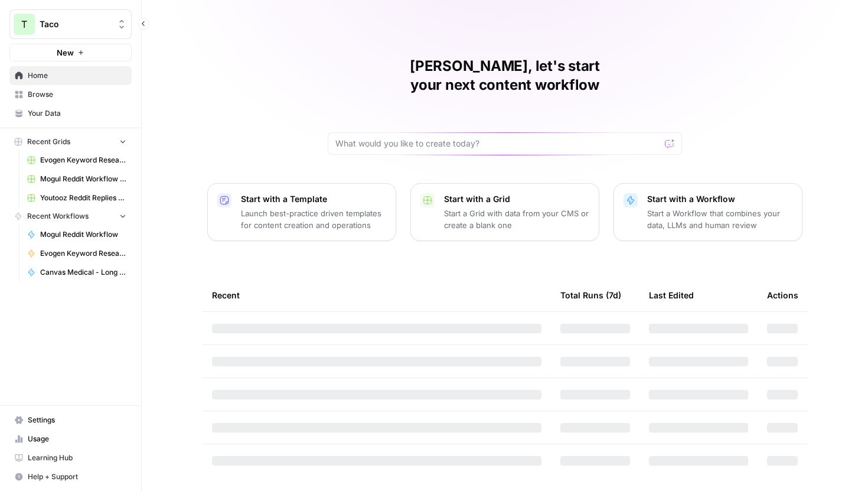 Image resolution: width=868 pixels, height=491 pixels. What do you see at coordinates (302, 212) in the screenshot?
I see `button: Start with a TemplateLaunch best-practice driven templates for content creation and operations` at bounding box center [302, 212].